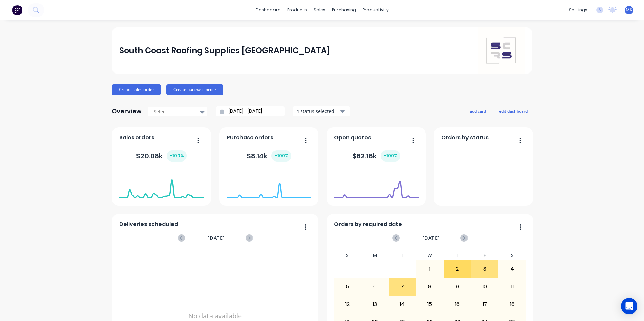  Describe the element at coordinates (430, 269) in the screenshot. I see `div: 1` at that location.